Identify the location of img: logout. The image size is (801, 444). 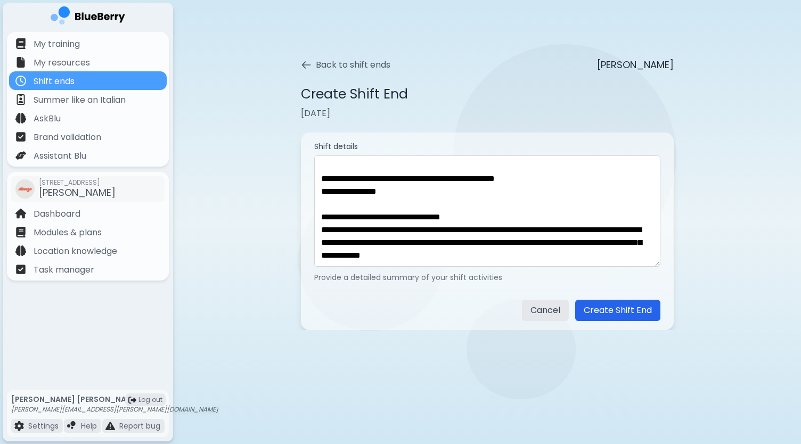
(132, 400).